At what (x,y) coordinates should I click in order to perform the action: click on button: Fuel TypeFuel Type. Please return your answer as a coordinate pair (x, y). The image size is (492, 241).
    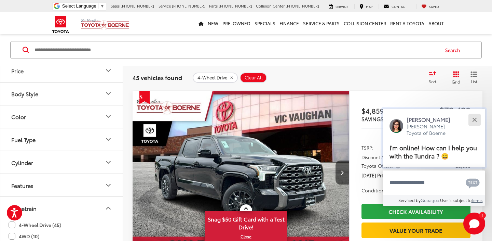
    Looking at the image, I should click on (62, 139).